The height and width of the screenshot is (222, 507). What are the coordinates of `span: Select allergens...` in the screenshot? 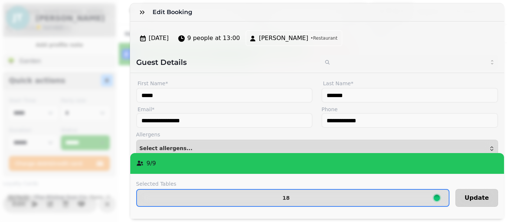 It's located at (166, 149).